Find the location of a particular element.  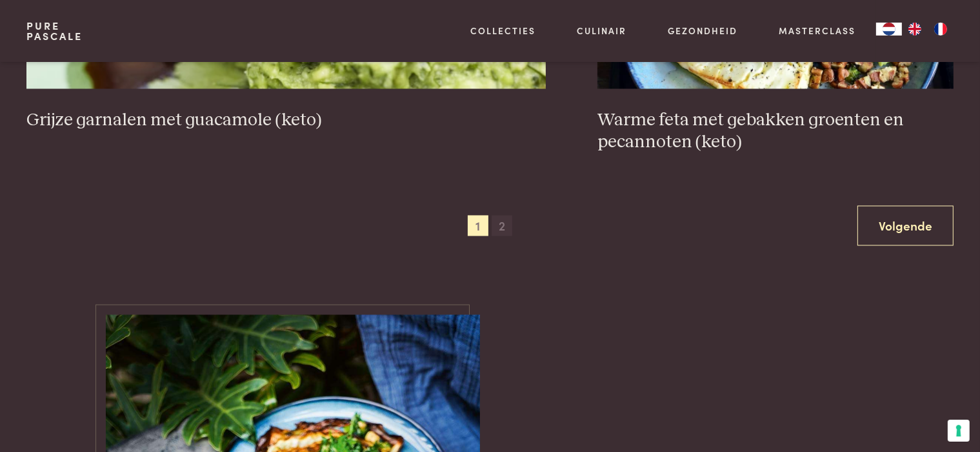

a: Masterclass is located at coordinates (817, 30).